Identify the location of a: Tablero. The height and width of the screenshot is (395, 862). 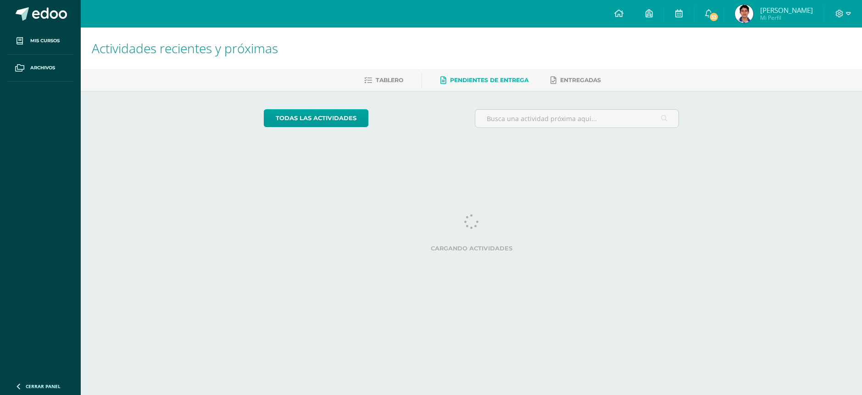
(383, 80).